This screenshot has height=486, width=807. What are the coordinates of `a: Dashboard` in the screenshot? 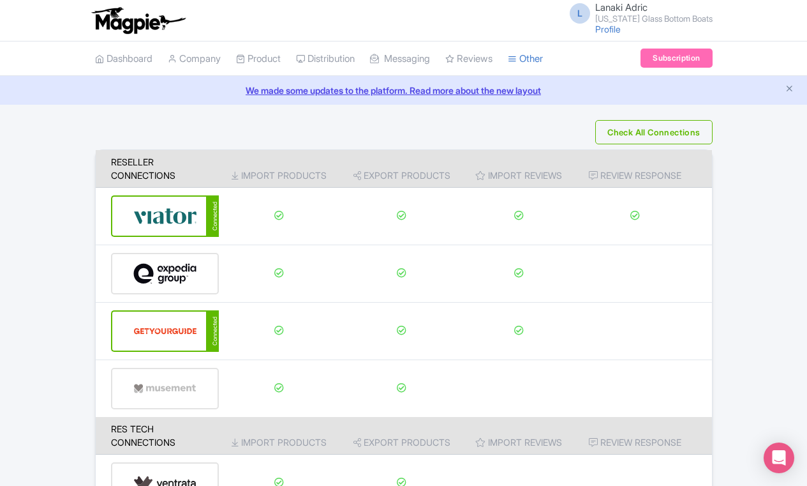 It's located at (124, 59).